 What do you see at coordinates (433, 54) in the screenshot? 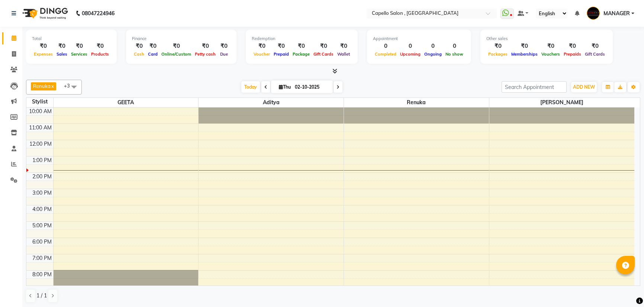
I see `span: Ongoing` at bounding box center [433, 54].